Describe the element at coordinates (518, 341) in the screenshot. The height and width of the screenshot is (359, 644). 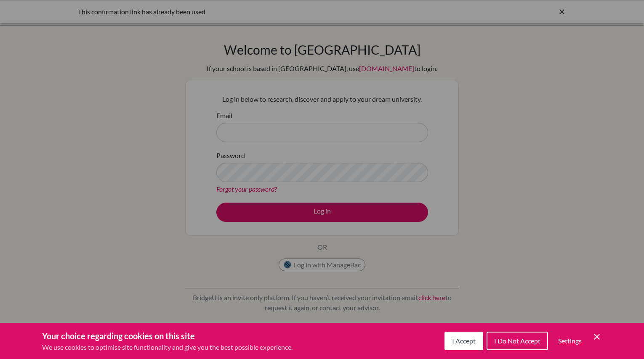
I see `span: I Do Not Accept` at that location.